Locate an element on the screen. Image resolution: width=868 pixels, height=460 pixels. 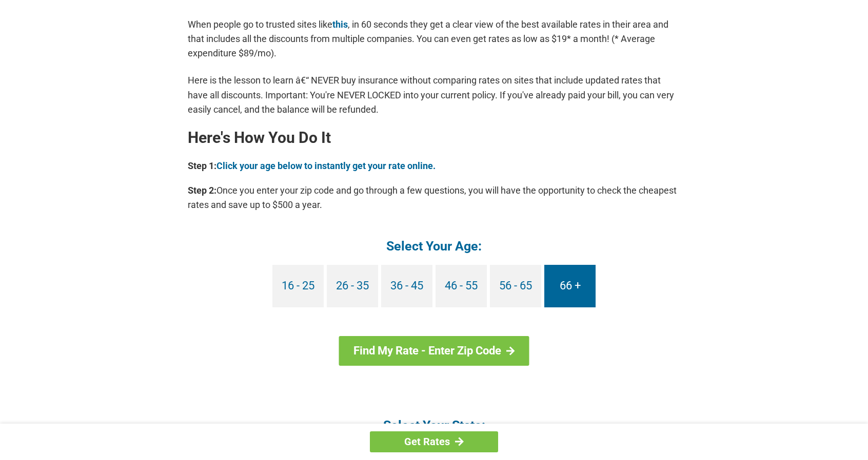
b: Step 2: is located at coordinates (202, 190).